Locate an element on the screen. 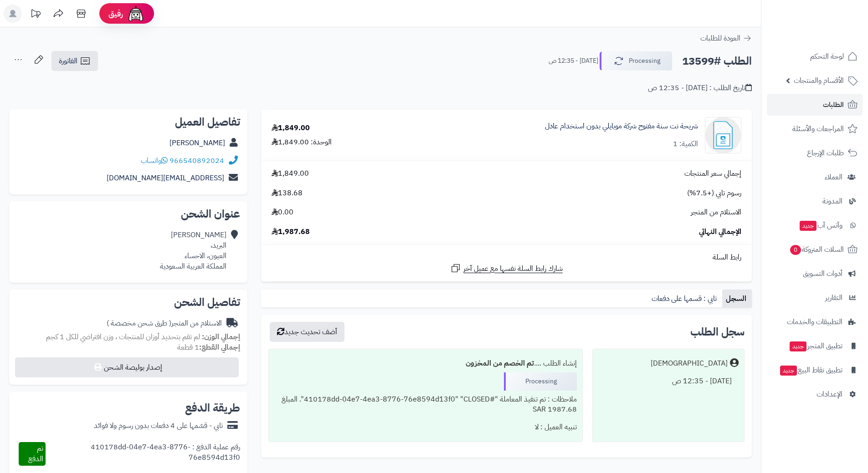 The width and height of the screenshot is (868, 473). span: رسوم تابي (+7.5%) is located at coordinates (714, 193).